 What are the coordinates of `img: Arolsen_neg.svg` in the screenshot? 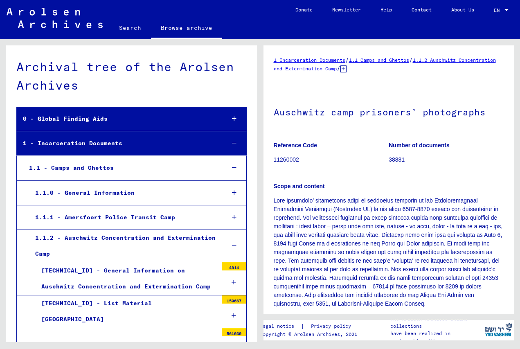 It's located at (54, 18).